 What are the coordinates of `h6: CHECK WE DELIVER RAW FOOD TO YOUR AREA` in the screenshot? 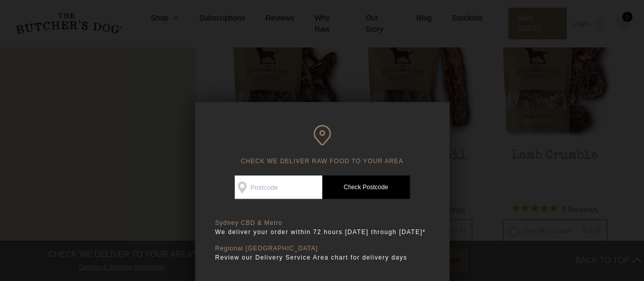 It's located at (322, 145).